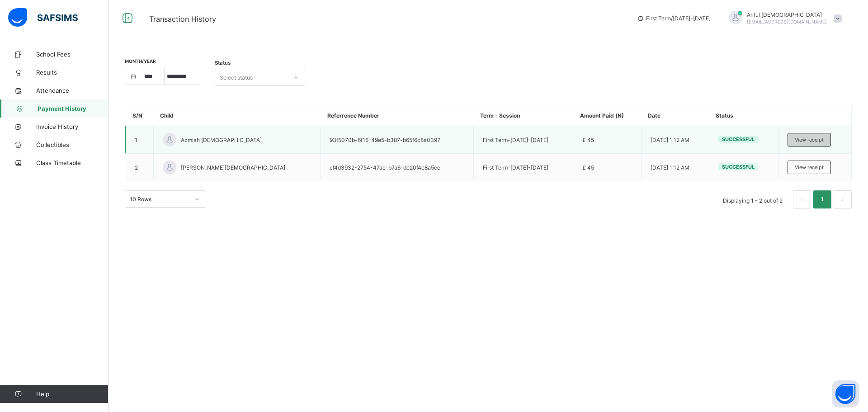 This screenshot has width=868, height=412. I want to click on span: Invoice History, so click(73, 126).